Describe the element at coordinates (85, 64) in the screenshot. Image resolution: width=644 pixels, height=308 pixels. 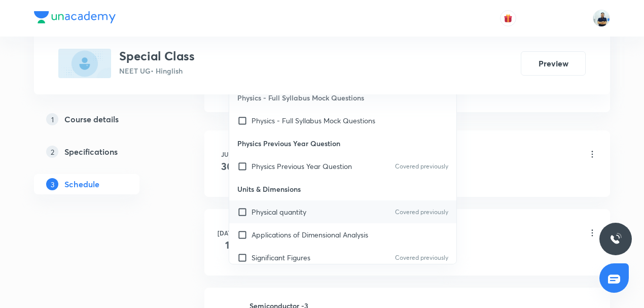
I see `img: 7C007562-4EC8-4126-9AB2-500136A1DDBB_plus.png` at that location.